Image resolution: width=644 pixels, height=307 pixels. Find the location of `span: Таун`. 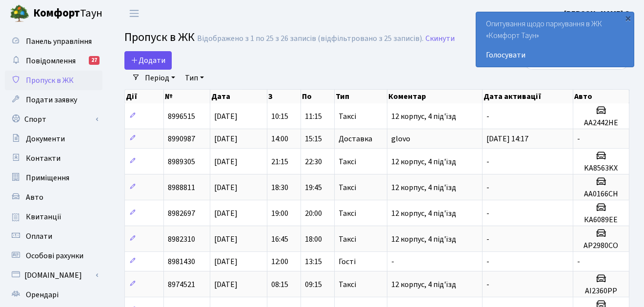

span: Таун is located at coordinates (68, 14).